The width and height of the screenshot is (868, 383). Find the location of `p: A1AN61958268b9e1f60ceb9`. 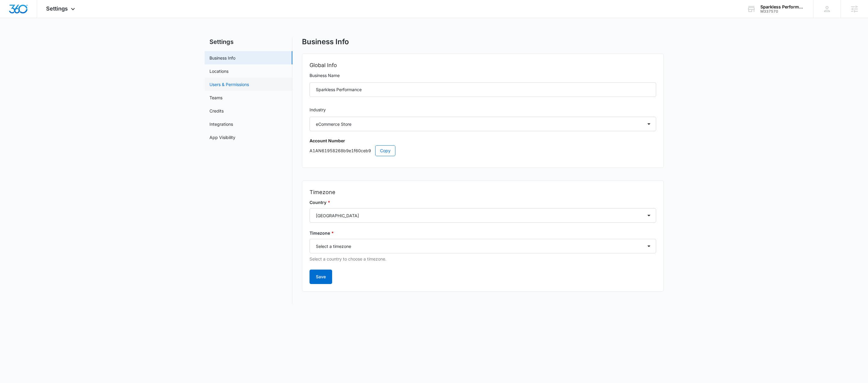

p: A1AN61958268b9e1f60ceb9 is located at coordinates (483, 151).